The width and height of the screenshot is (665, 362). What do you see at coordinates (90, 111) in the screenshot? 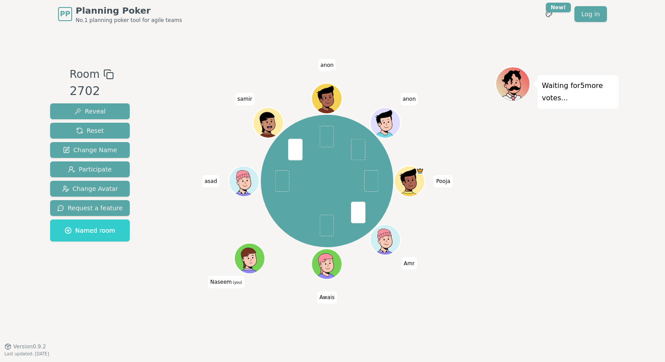
I see `span: Reveal` at bounding box center [90, 111].